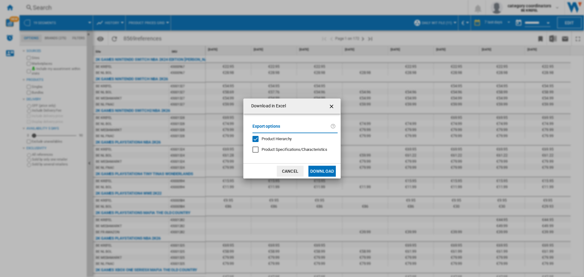 This screenshot has height=277, width=584. Describe the element at coordinates (295, 149) in the screenshot. I see `span: Product Specifications/Characteristics` at that location.